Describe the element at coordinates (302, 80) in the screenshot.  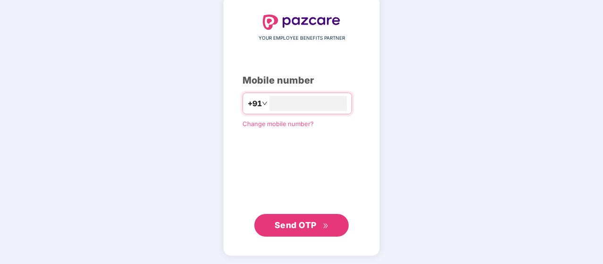
I see `div: Mobile number` at that location.